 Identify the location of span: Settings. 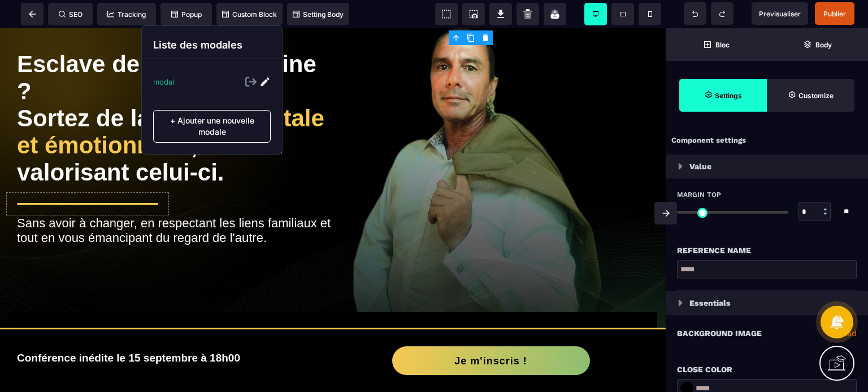
(722, 96).